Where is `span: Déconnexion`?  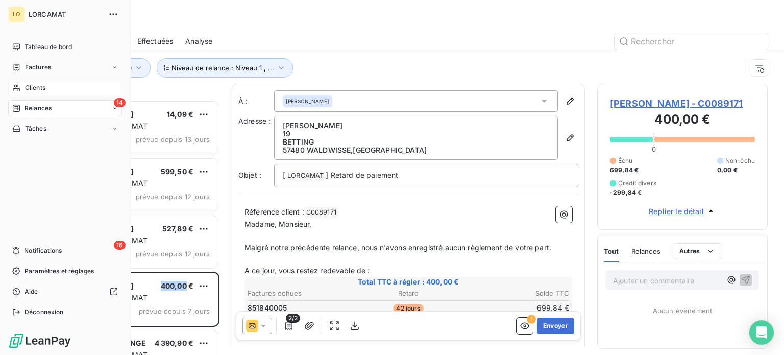
span: Déconnexion is located at coordinates (44, 312).